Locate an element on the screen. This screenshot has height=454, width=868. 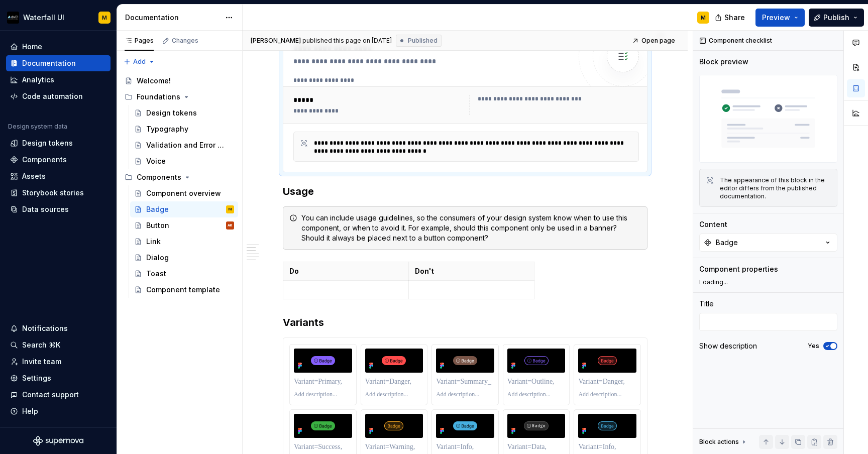
span: Share is located at coordinates (734, 17).